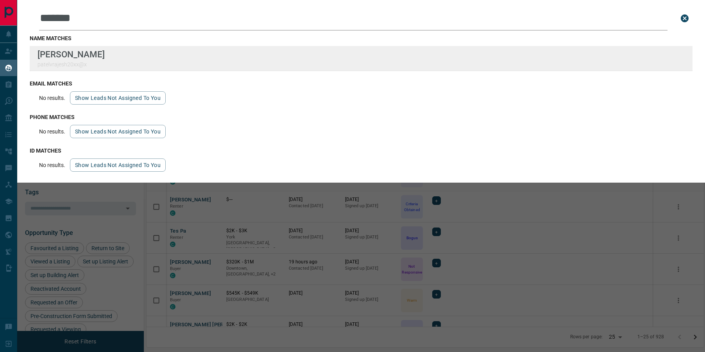  Describe the element at coordinates (361, 84) in the screenshot. I see `h3: email matches` at that location.